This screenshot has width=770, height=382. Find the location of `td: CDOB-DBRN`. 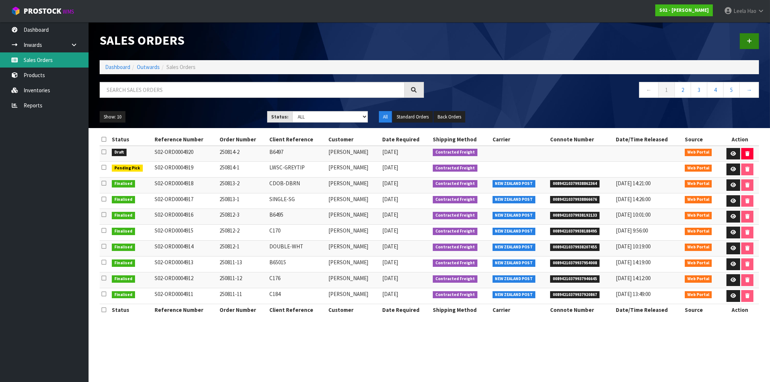

td: CDOB-DBRN is located at coordinates (297, 185).